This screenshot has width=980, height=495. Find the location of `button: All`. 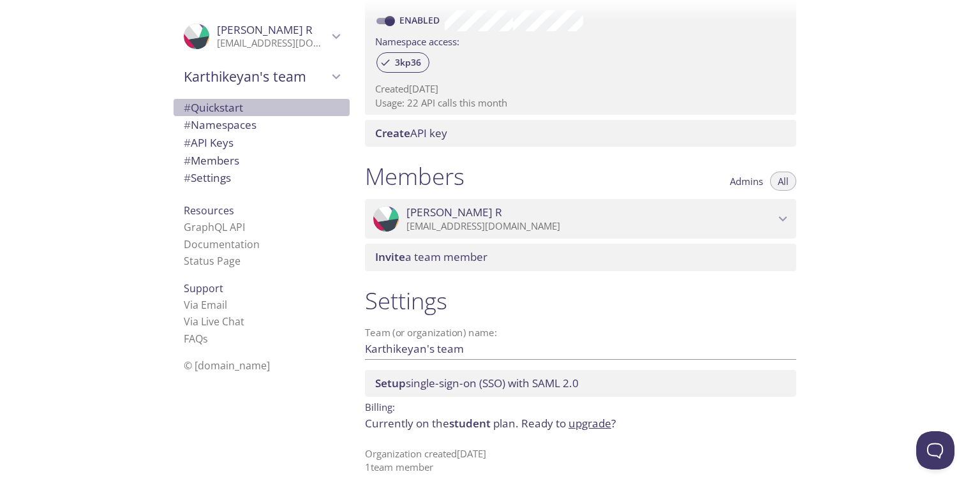

button: All is located at coordinates (783, 181).